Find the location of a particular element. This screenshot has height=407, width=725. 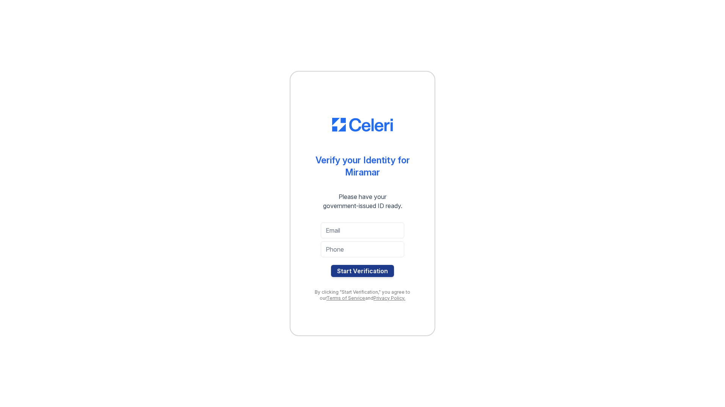

a: Terms of Service is located at coordinates (346, 298).